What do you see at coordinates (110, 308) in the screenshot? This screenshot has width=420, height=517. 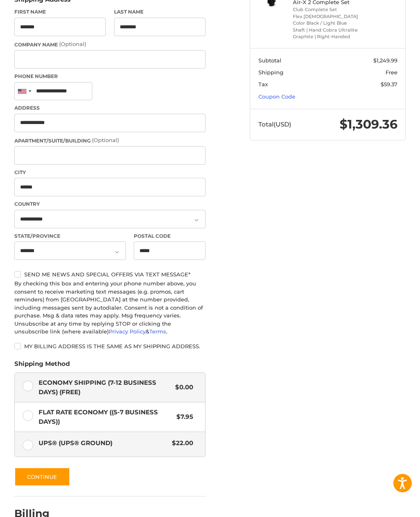 I see `div: By checking this box and entering your phone number above, you consent to receive marketing text ...` at bounding box center [110, 308].